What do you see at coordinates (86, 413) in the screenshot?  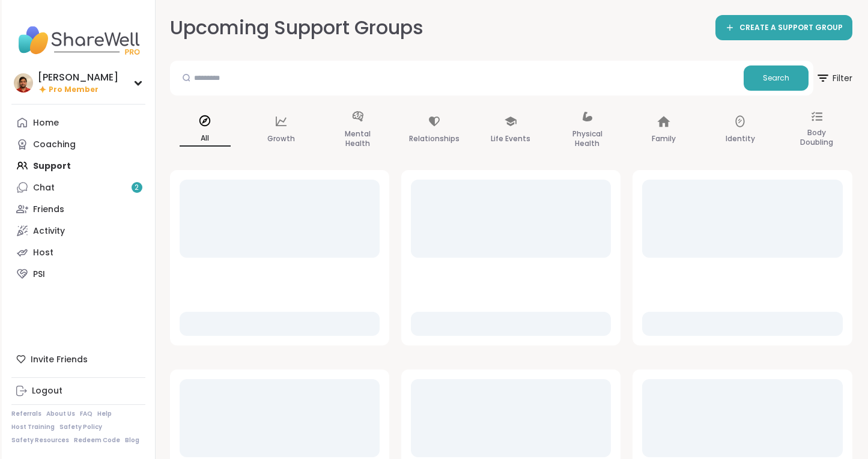 I see `a: FAQ` at bounding box center [86, 413].